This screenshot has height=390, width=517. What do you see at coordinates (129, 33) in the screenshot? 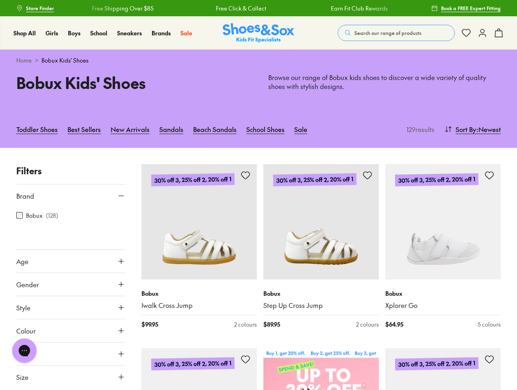
I see `a: Sneakers` at bounding box center [129, 33].